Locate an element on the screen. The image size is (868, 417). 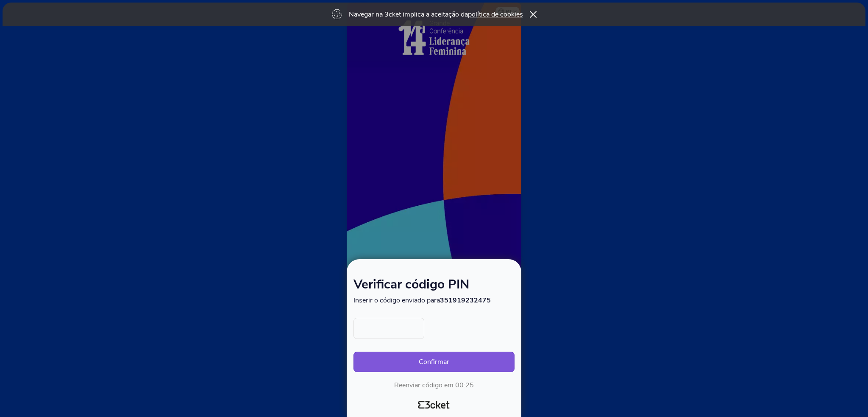
button: Confirmar is located at coordinates (434, 362).